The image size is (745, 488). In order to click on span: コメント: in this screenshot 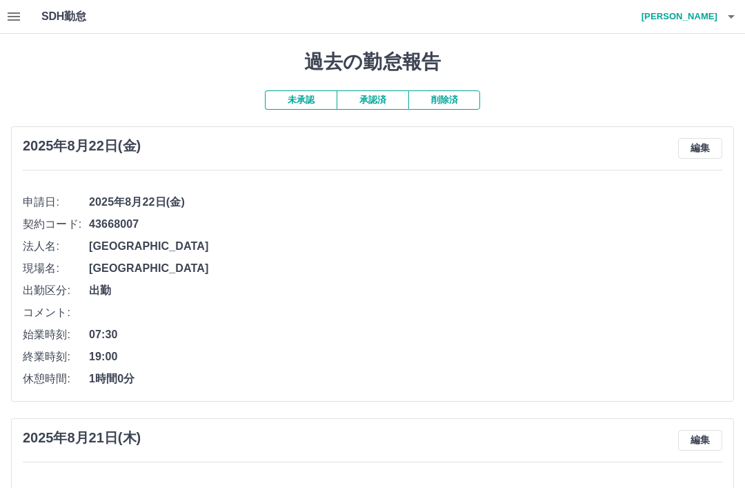, I will do `click(56, 313)`.